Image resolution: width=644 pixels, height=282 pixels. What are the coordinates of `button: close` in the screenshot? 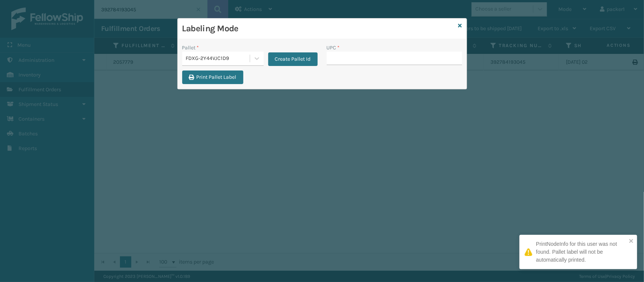 It's located at (632, 241).